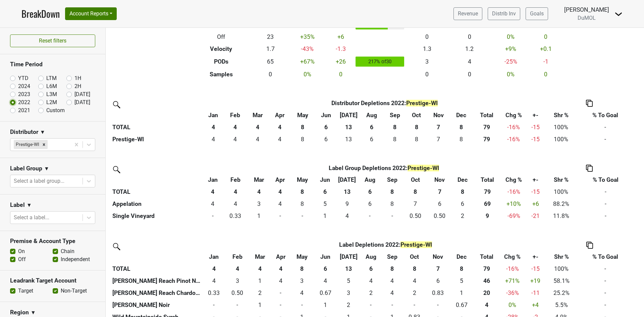  I want to click on th: 7, so click(438, 127).